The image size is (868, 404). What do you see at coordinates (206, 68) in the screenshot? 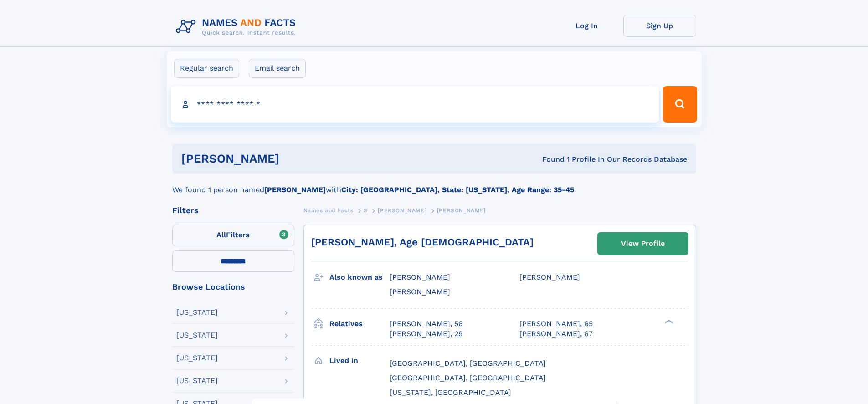
I see `label: Regular search` at bounding box center [206, 68].